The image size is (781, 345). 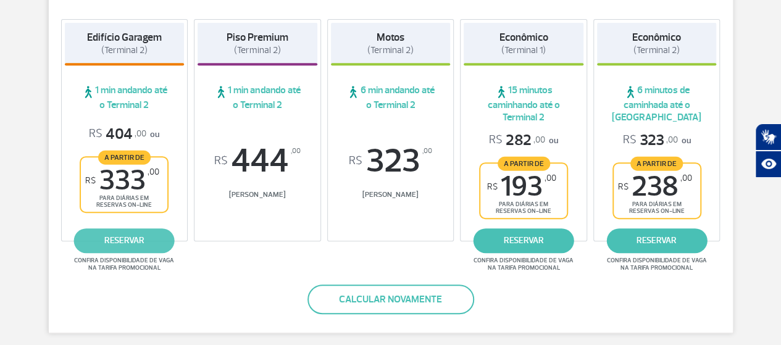 What do you see at coordinates (391, 299) in the screenshot?
I see `button: Calcular novamente` at bounding box center [391, 299].